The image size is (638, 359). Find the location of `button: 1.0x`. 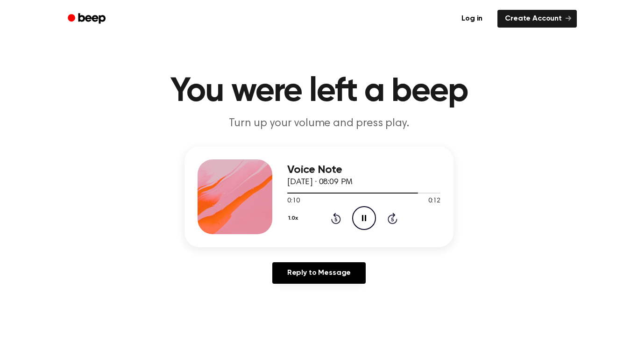

button: 1.0x is located at coordinates (294, 218).